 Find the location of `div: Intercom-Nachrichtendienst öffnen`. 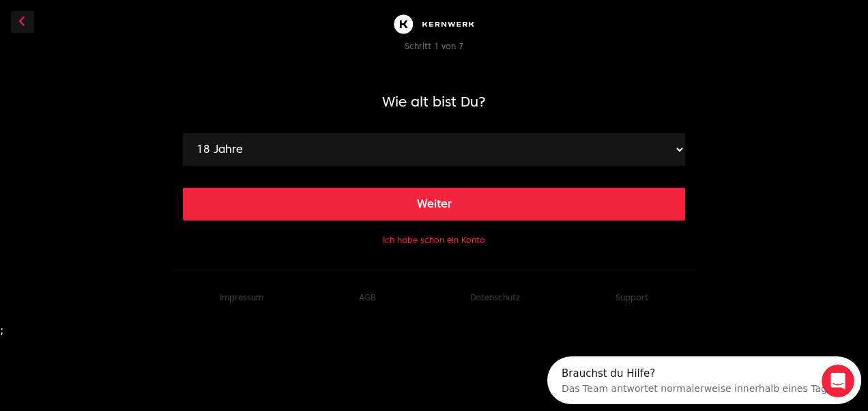

div: Intercom-Nachrichtendienst öffnen is located at coordinates (169, 24).